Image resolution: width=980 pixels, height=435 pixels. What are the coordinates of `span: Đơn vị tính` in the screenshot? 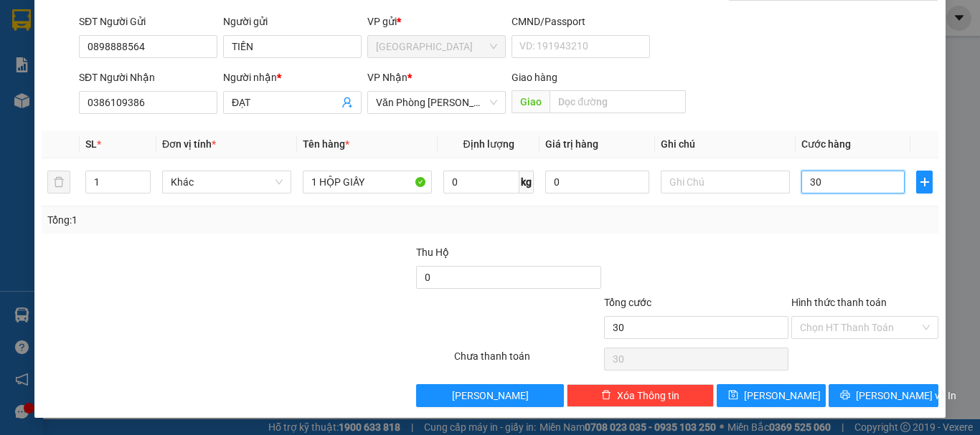 It's located at (189, 144).